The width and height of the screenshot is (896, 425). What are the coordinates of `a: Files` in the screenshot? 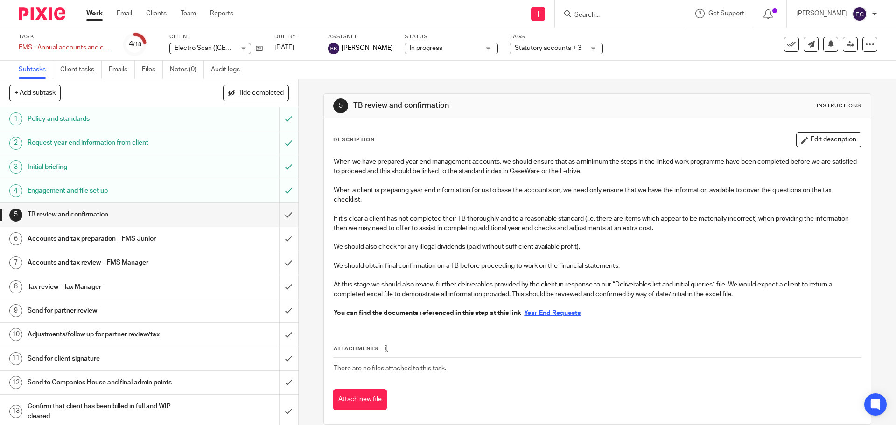 It's located at (152, 70).